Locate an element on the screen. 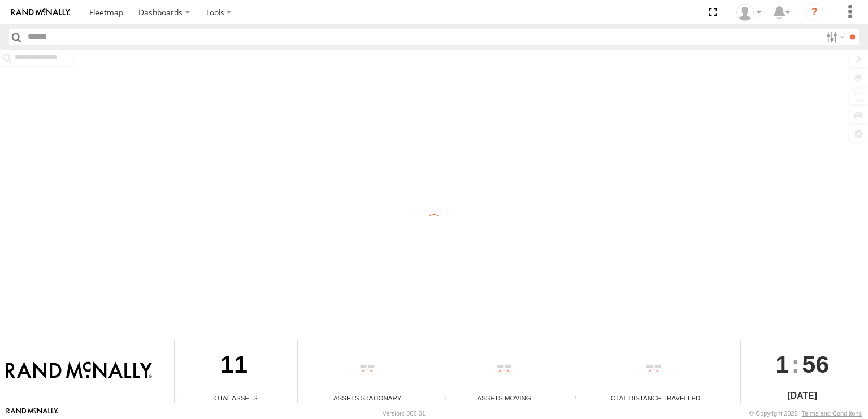 Image resolution: width=868 pixels, height=419 pixels. div: Valeo Dash is located at coordinates (749, 13).